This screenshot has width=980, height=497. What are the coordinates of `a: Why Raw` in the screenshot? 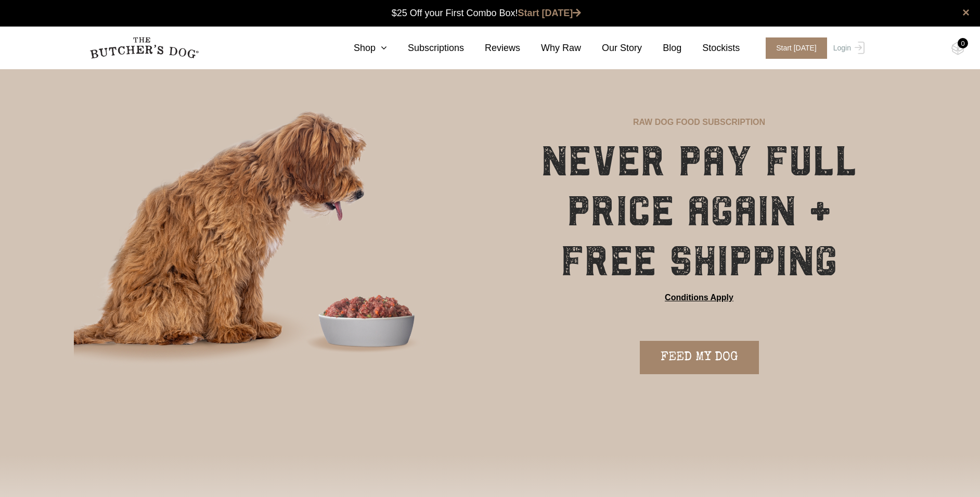 It's located at (551, 48).